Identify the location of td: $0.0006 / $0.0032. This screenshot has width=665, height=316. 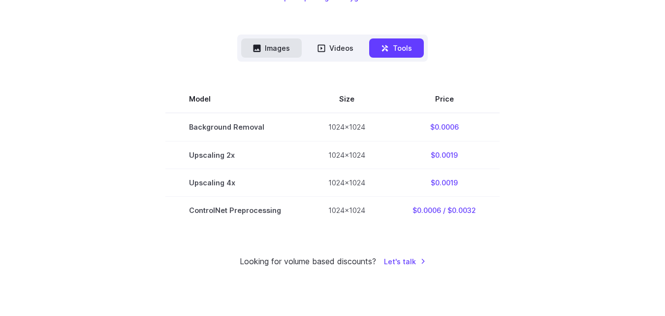
(444, 210).